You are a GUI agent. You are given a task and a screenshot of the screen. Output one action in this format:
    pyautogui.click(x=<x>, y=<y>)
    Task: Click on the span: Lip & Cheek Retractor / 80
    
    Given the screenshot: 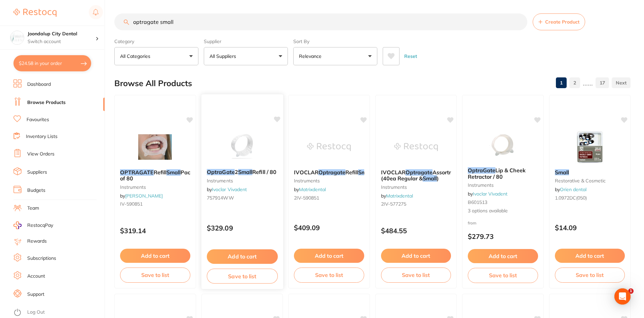 What is the action you would take?
    pyautogui.click(x=497, y=174)
    